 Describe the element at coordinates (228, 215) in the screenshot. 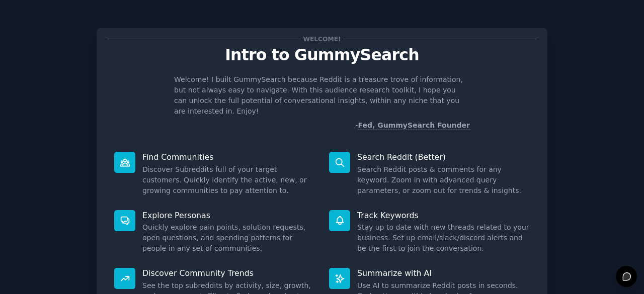

I see `p: Explore Personas` at that location.